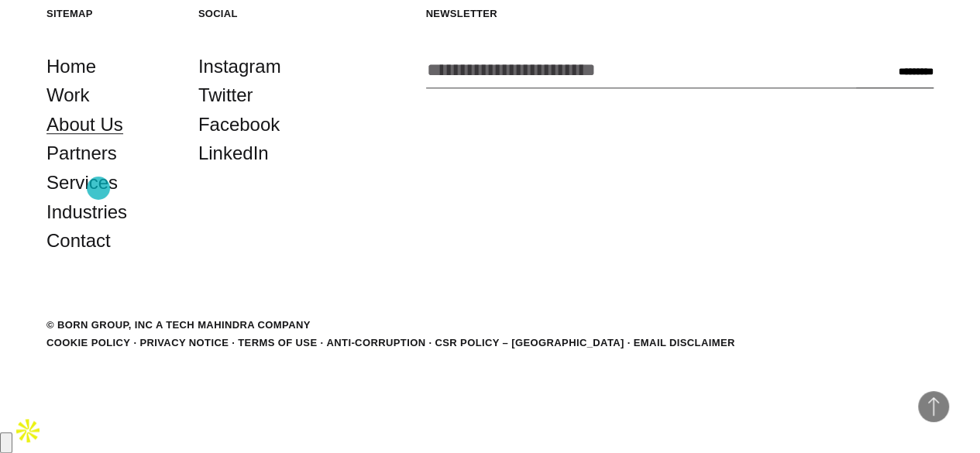  I want to click on a: Privacy Notice, so click(184, 342).